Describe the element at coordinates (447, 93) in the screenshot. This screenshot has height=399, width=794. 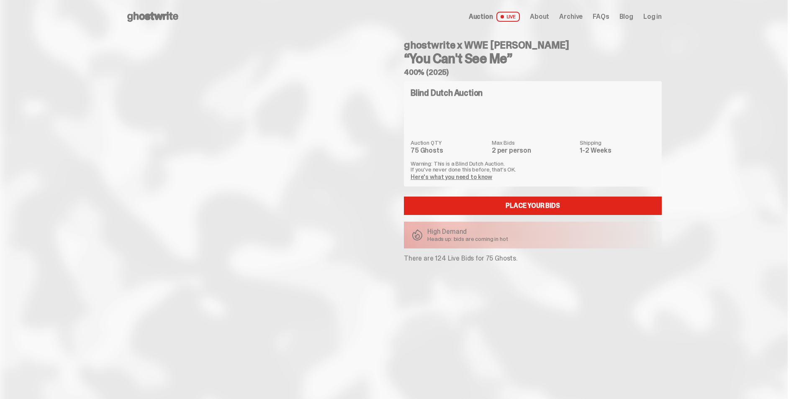
I see `h4: Blind Dutch Auction` at that location.